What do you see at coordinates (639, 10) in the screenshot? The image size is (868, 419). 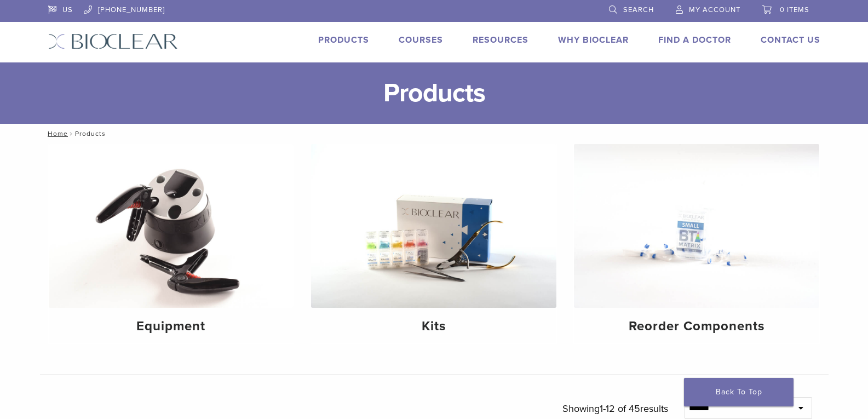 I see `span: Search` at bounding box center [639, 10].